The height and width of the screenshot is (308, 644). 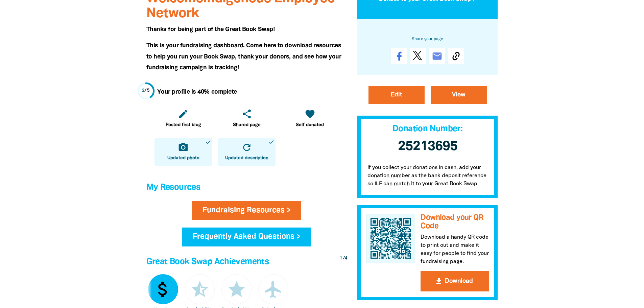 I want to click on a: Share, so click(x=399, y=56).